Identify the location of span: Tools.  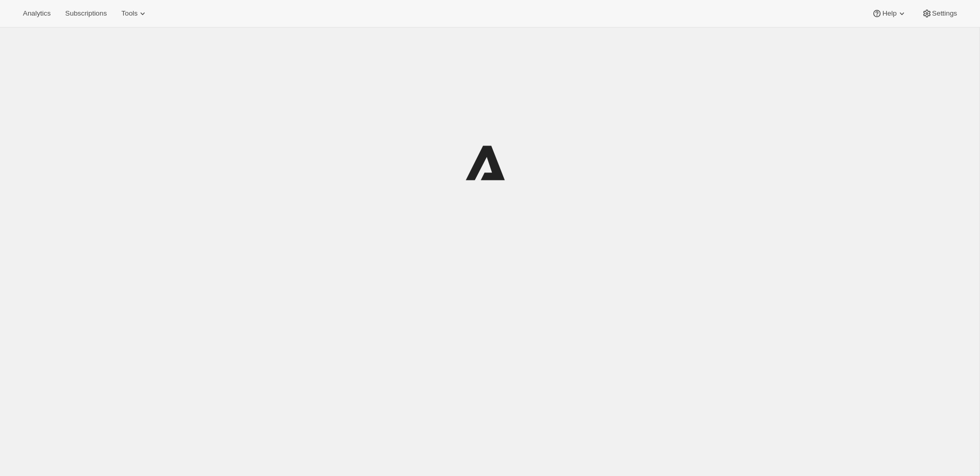
(129, 14).